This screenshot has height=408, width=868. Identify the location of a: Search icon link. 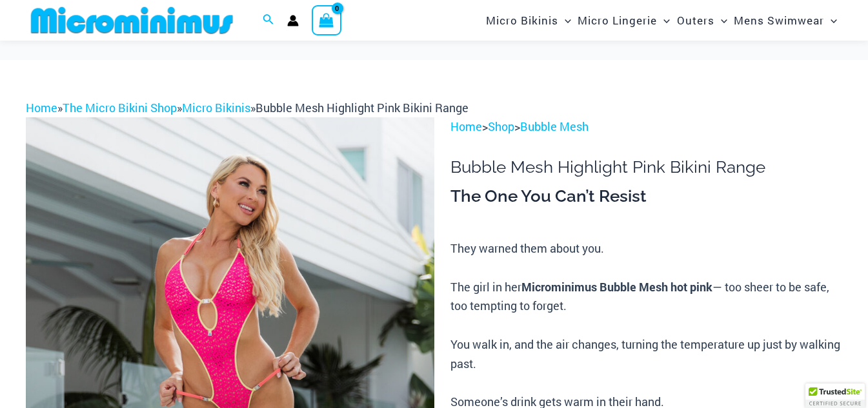
(268, 21).